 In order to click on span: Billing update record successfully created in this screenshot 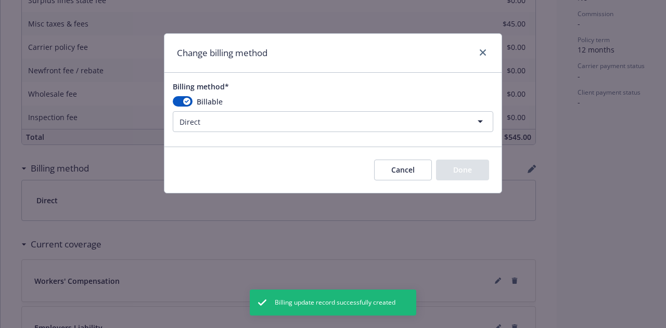, I will do `click(335, 303)`.